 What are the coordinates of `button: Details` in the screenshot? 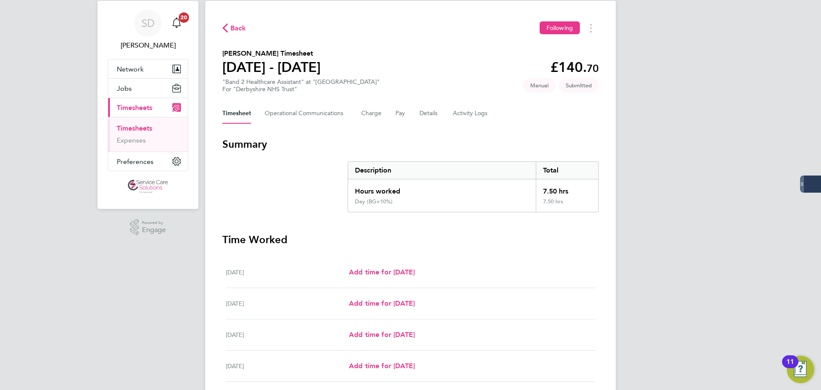 It's located at (429, 113).